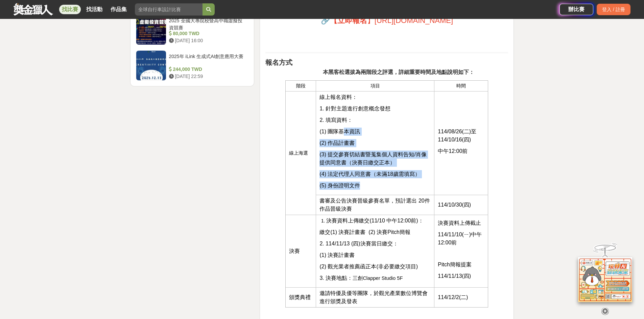 This screenshot has width=644, height=319. Describe the element at coordinates (337, 143) in the screenshot. I see `span: (2) 作品計畫書` at that location.